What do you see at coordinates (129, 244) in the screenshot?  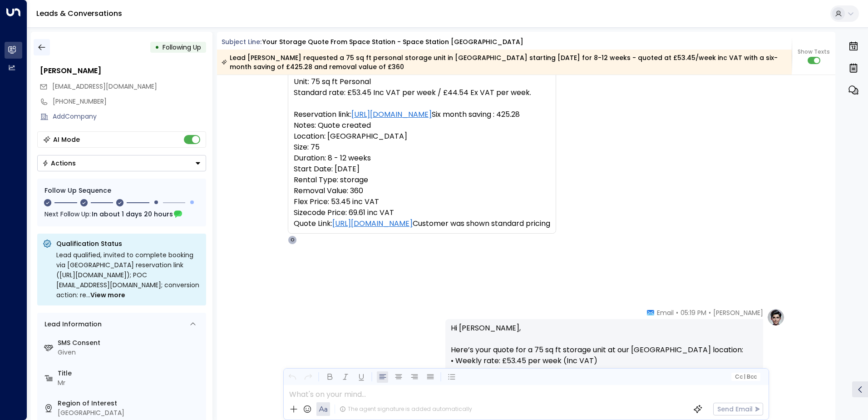 I see `p: Qualification Status` at bounding box center [129, 244].